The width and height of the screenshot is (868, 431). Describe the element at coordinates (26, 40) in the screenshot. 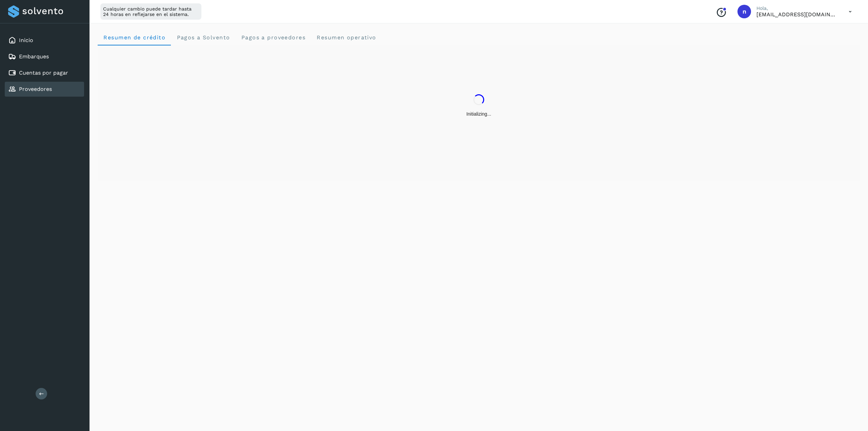

I see `a: Inicio` at that location.